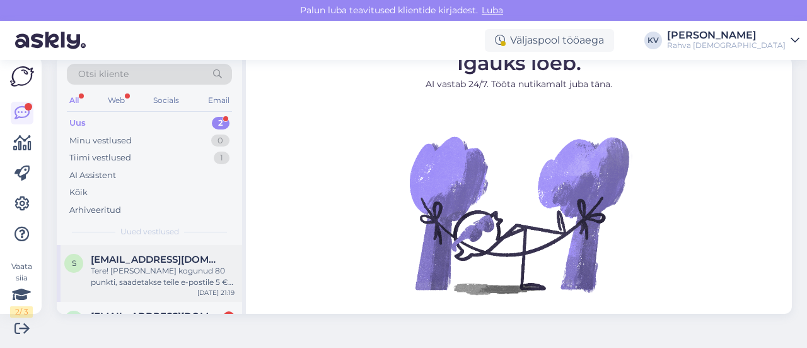 The width and height of the screenshot is (807, 348). I want to click on p: AI vastab 24/7. Tööta nutikamalt juba täna., so click(519, 84).